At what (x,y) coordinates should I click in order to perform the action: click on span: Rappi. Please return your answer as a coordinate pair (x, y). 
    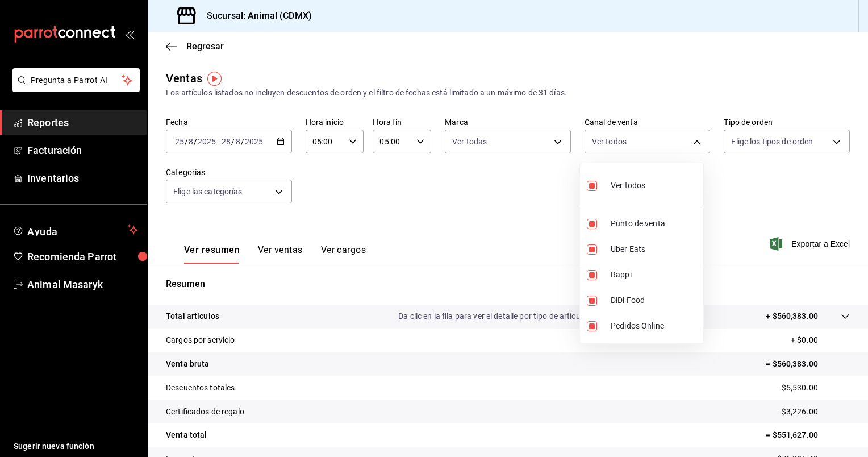
    Looking at the image, I should click on (655, 274).